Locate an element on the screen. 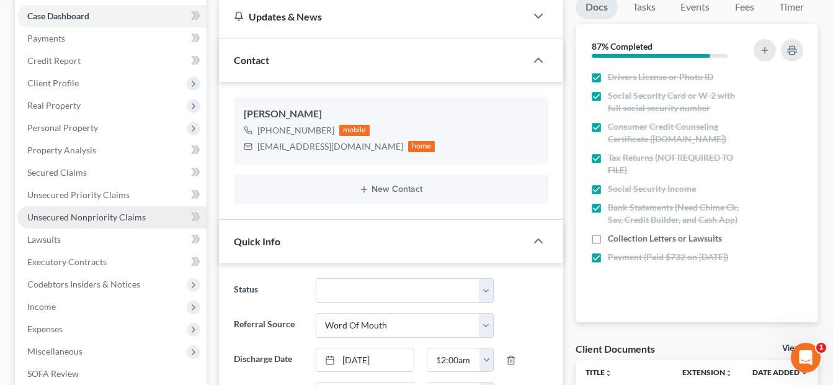  span: Unsecured Nonpriority Claims is located at coordinates (86, 217).